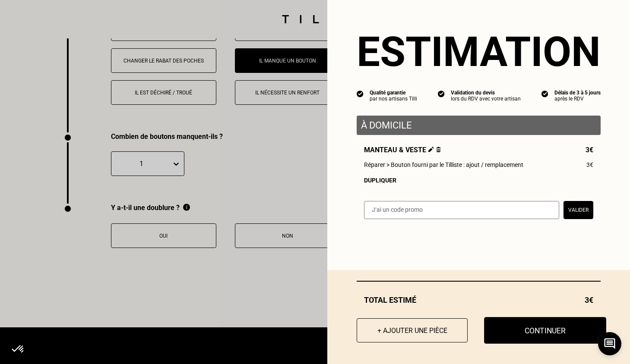 The image size is (630, 364). What do you see at coordinates (438, 149) in the screenshot?
I see `img: Supprimer` at bounding box center [438, 149].